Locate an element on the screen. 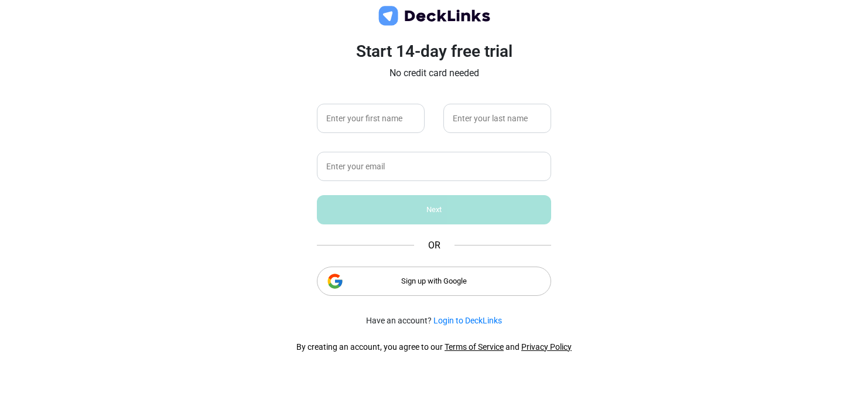  input: Enter your first name is located at coordinates (371, 118).